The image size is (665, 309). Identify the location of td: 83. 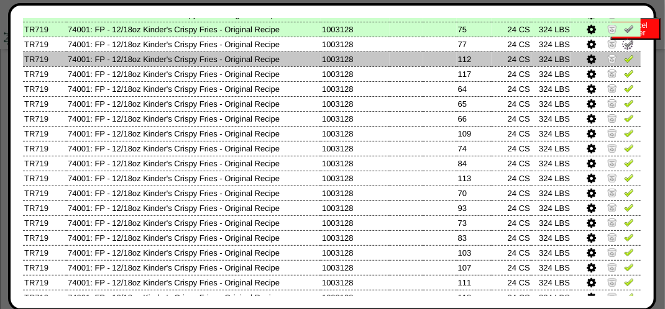
(474, 238).